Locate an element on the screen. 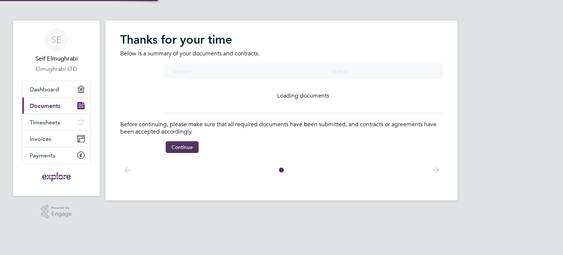 This screenshot has width=563, height=255. a: Documents is located at coordinates (56, 106).